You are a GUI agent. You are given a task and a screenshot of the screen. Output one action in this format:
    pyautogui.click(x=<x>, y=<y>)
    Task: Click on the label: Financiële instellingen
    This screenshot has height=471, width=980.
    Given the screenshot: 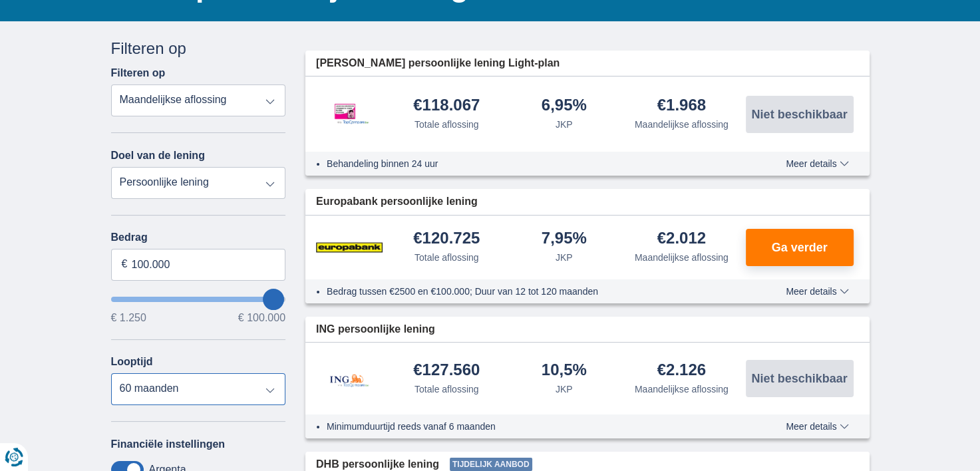 What is the action you would take?
    pyautogui.click(x=168, y=444)
    